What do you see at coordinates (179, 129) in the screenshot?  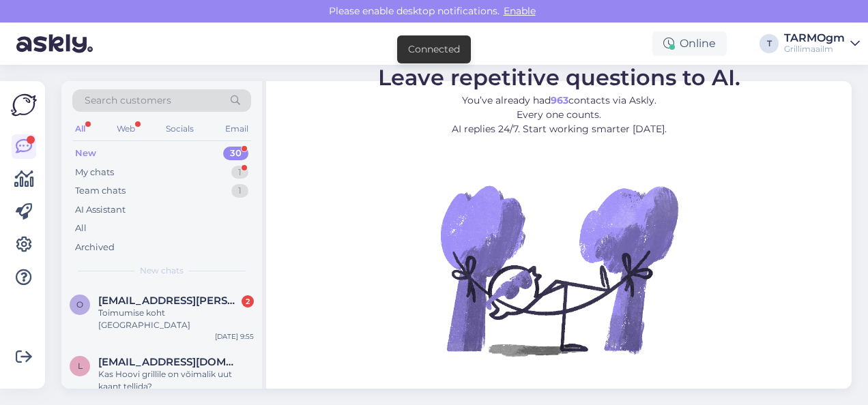 I see `div: Socials` at bounding box center [179, 129].